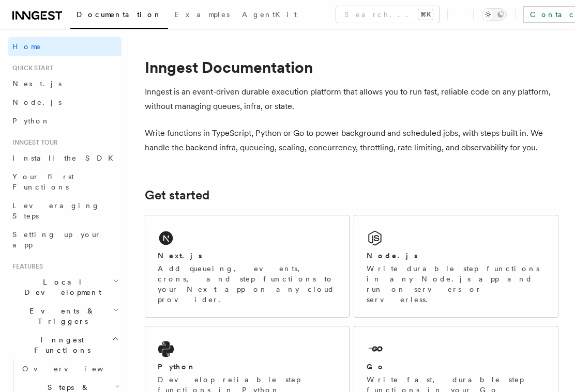  Describe the element at coordinates (119, 16) in the screenshot. I see `a: Documentation` at that location.